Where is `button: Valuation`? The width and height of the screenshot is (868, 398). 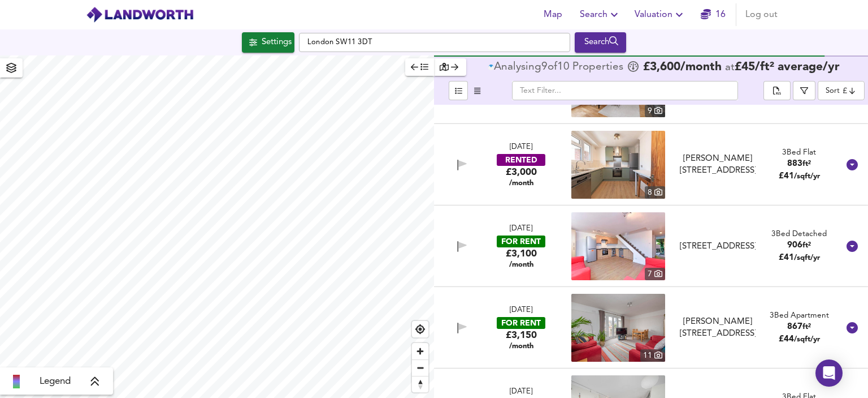
button: Valuation is located at coordinates (660, 15).